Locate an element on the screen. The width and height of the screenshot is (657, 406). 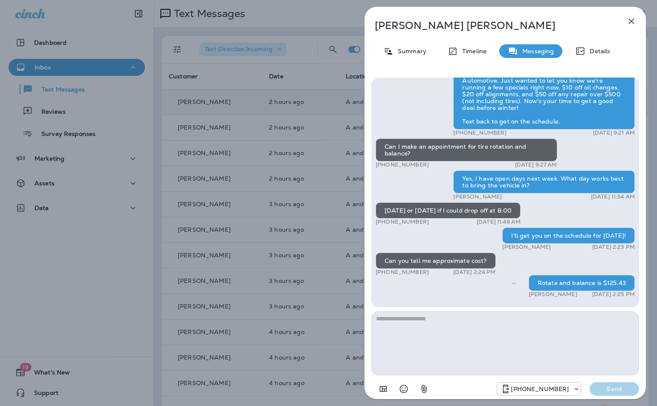
div: Can you tell me approximate cost? is located at coordinates (436, 261).